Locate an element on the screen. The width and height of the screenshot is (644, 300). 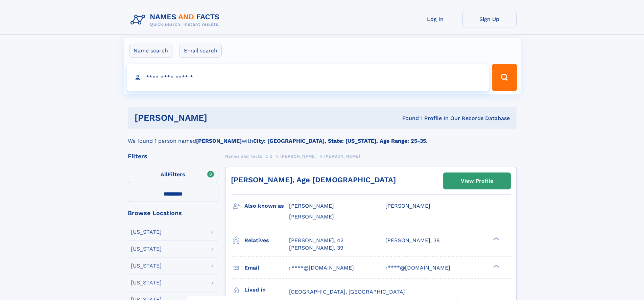
a: Names and Facts is located at coordinates (243, 156).